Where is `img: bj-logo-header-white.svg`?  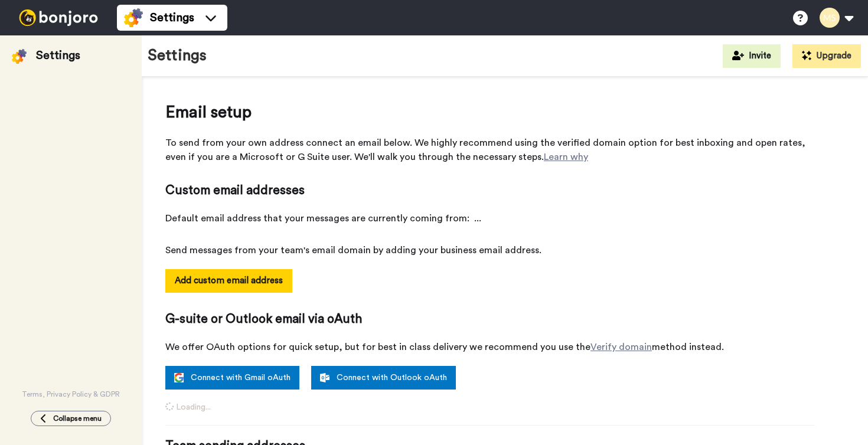 img: bj-logo-header-white.svg is located at coordinates (59, 18).